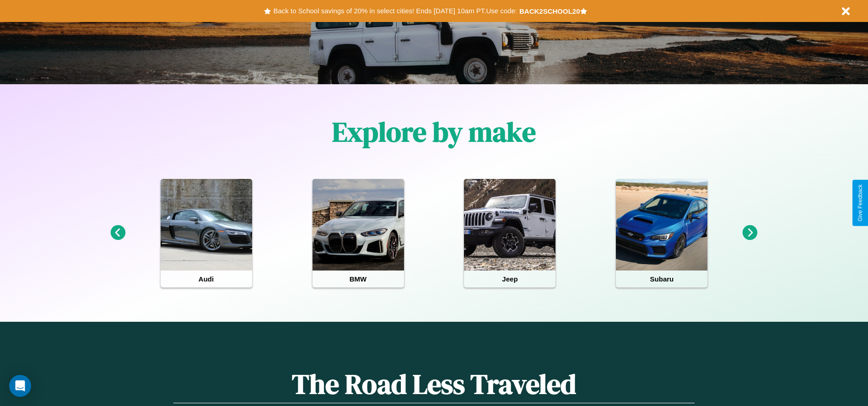  What do you see at coordinates (860, 203) in the screenshot?
I see `div: Give Feedback` at bounding box center [860, 203].